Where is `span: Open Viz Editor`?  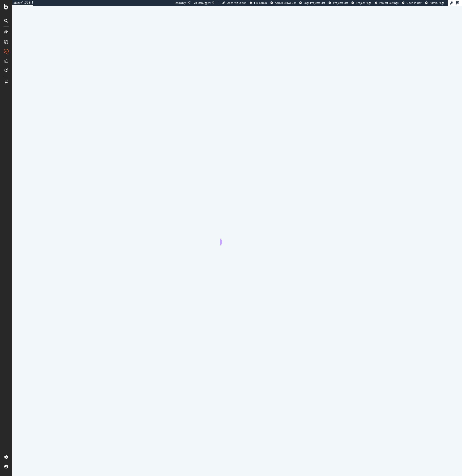
span: Open Viz Editor is located at coordinates (237, 3).